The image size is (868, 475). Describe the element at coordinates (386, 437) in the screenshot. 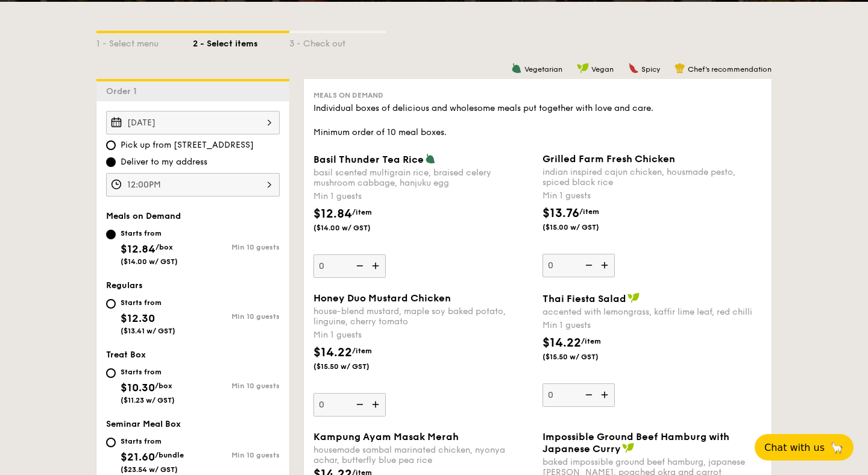

I see `span: Kampung Ayam Masak Merah` at that location.